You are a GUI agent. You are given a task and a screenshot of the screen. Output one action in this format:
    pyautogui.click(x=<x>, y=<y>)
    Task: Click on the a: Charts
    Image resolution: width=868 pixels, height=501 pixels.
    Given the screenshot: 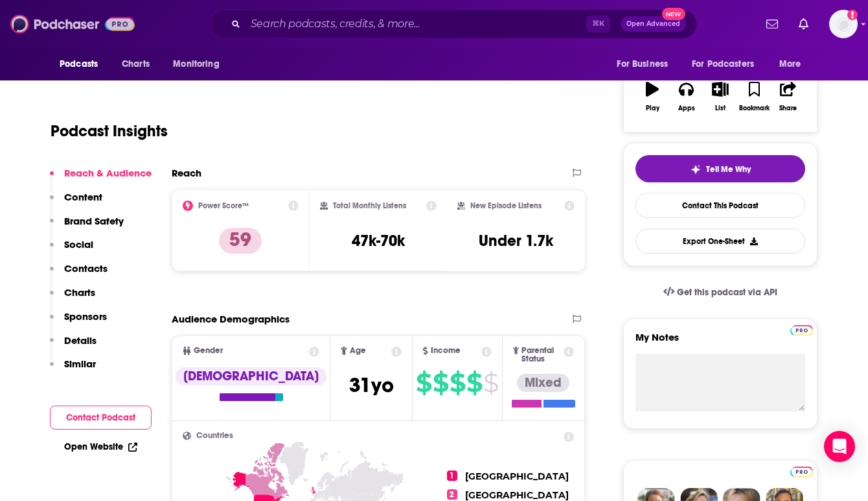 What is the action you would take?
    pyautogui.click(x=135, y=64)
    